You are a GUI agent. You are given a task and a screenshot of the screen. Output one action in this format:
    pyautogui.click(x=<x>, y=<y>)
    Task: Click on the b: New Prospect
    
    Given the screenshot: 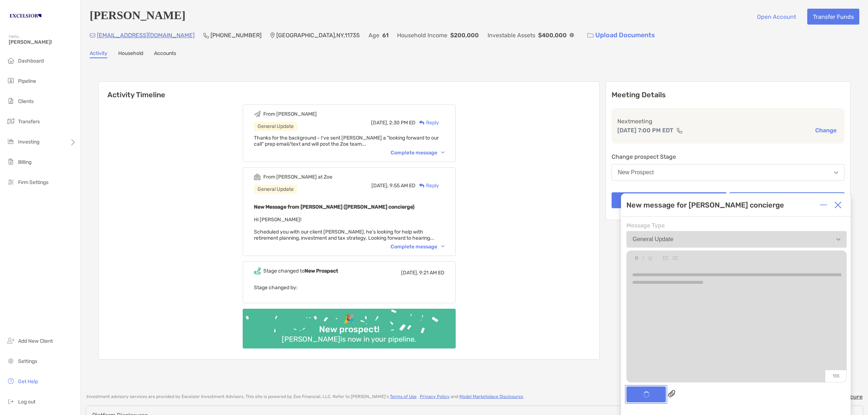 What is the action you would take?
    pyautogui.click(x=321, y=271)
    